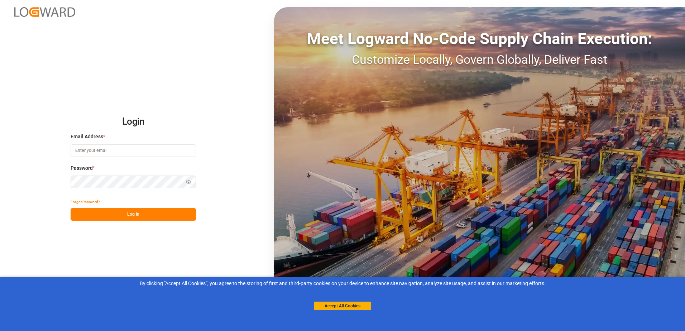  Describe the element at coordinates (87, 137) in the screenshot. I see `span: Email Address` at that location.